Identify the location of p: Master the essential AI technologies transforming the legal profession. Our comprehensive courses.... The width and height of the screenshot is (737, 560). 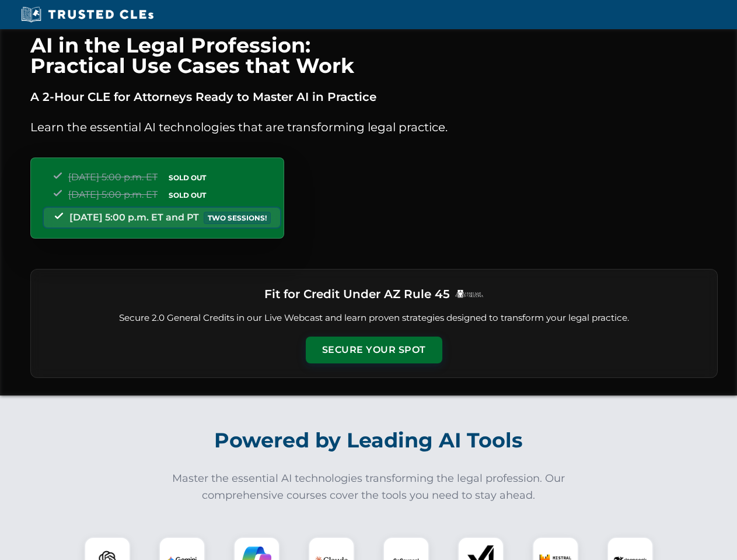
(369, 487).